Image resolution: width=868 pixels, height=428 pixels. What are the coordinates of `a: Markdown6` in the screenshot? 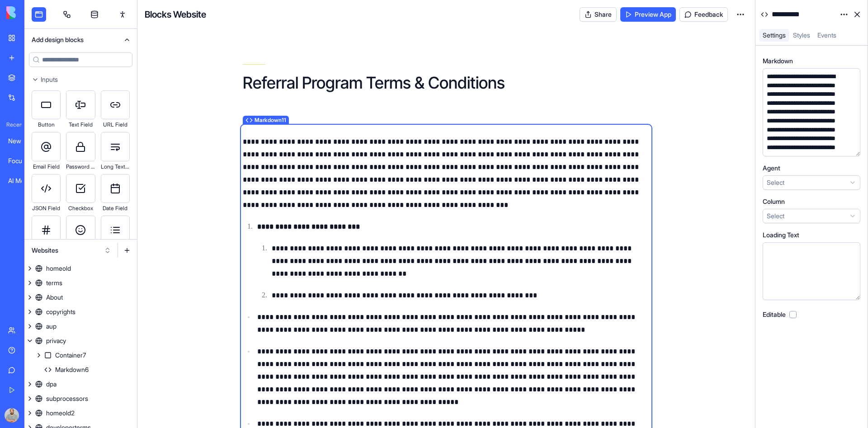 It's located at (81, 370).